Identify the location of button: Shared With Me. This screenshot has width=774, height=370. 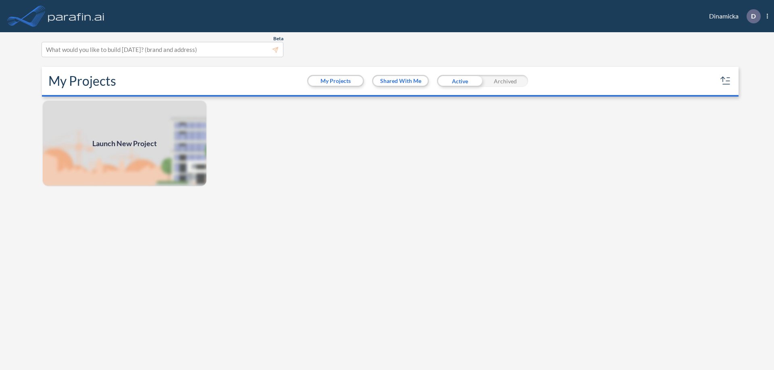
(400, 81).